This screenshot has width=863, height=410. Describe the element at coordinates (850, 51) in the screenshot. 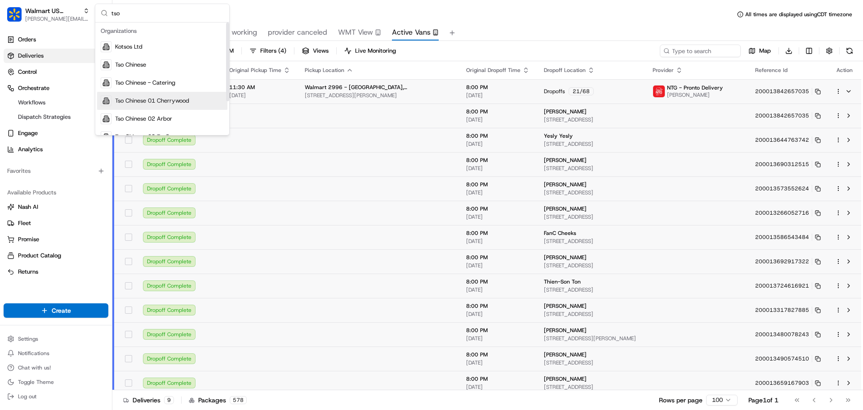

I see `button: Refresh` at that location.